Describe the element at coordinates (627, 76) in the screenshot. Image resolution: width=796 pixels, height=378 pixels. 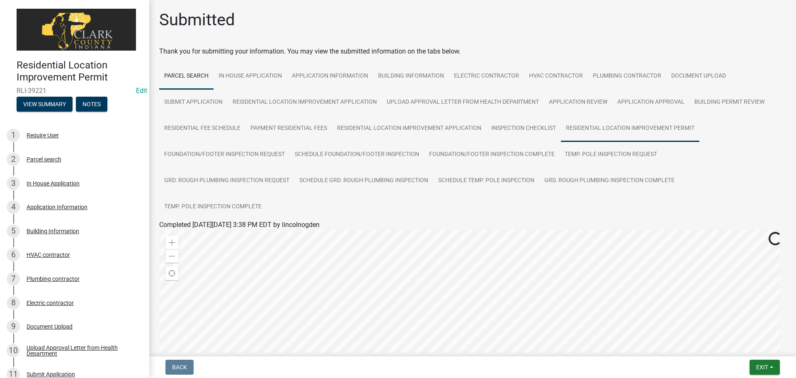
I see `a: Plumbing contractor` at that location.